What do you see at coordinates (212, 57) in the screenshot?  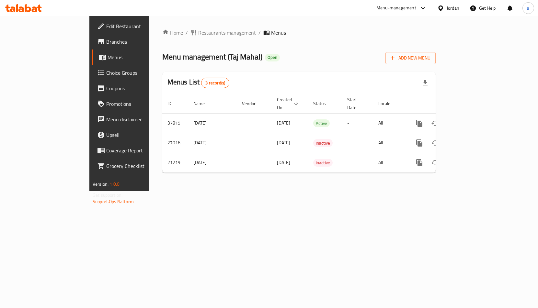 I see `span: Menu management ( Taj Mahal )` at bounding box center [212, 57].